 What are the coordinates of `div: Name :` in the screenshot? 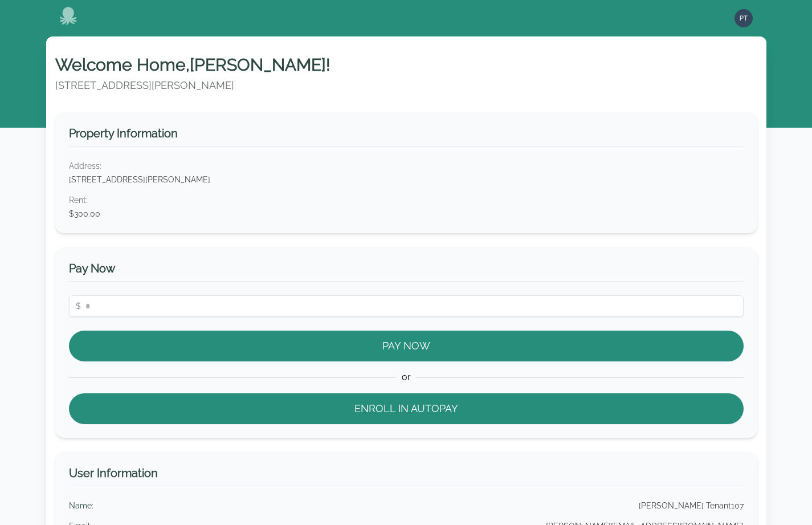 It's located at (81, 506).